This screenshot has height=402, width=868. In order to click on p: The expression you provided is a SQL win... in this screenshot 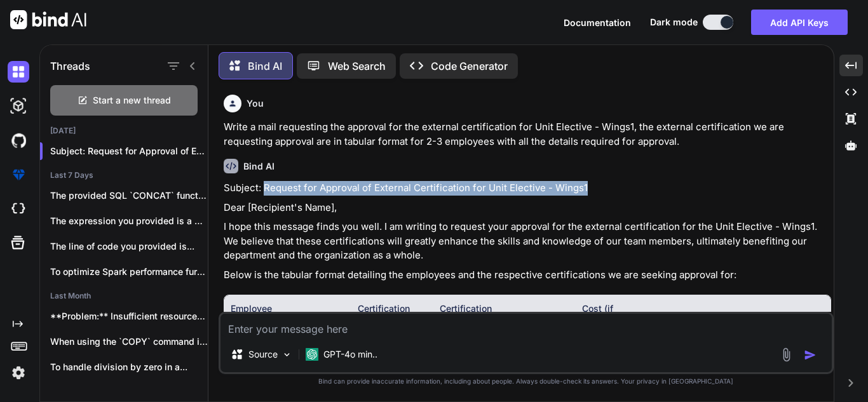, I will do `click(129, 221)`.